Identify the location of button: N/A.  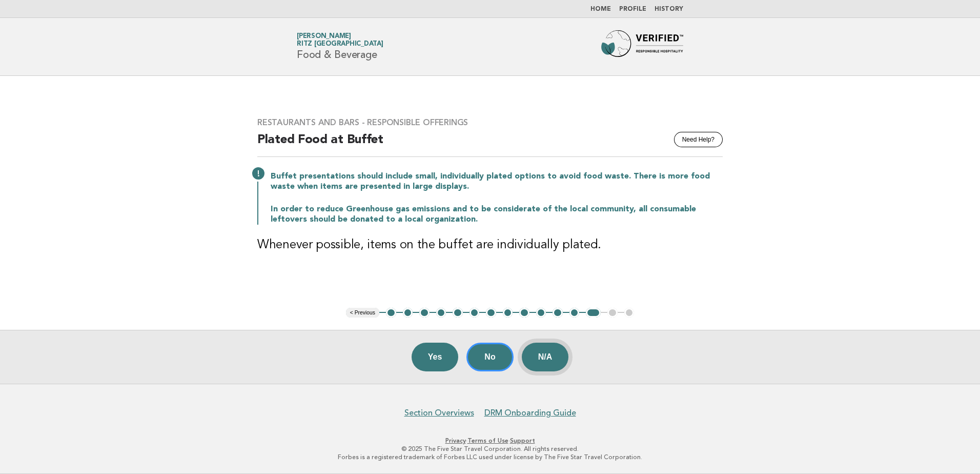
(546, 357).